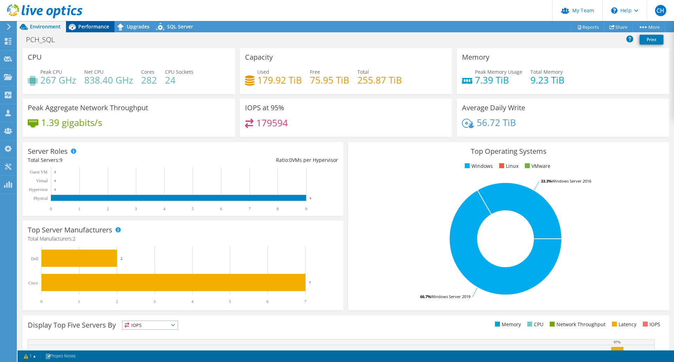  What do you see at coordinates (48, 151) in the screenshot?
I see `h3: Server Roles` at bounding box center [48, 151].